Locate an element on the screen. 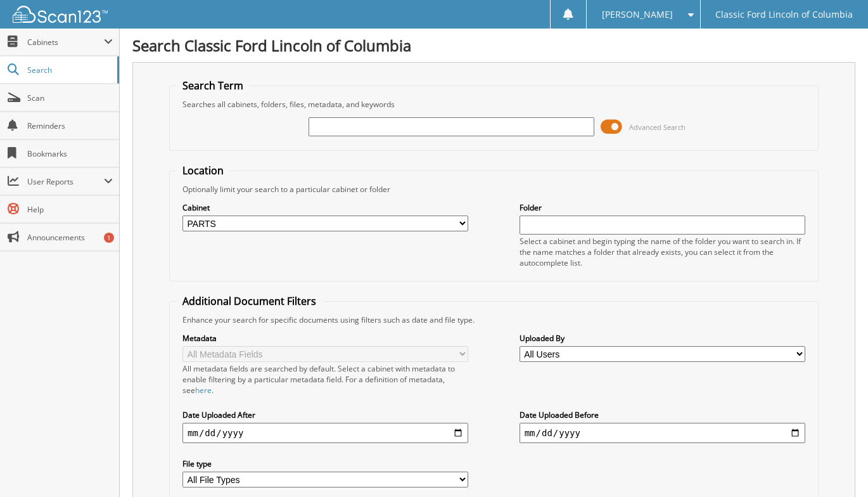 Image resolution: width=868 pixels, height=497 pixels. label: Date Uploaded After is located at coordinates (325, 415).